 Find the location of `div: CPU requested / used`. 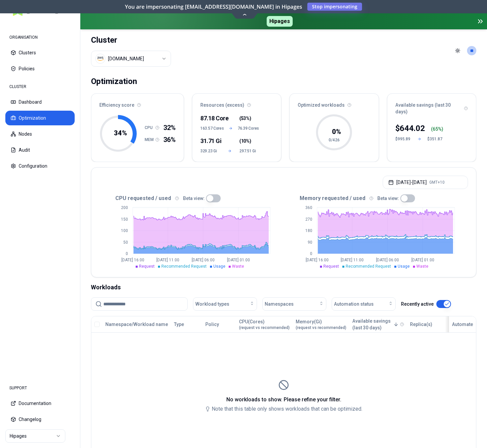

div: CPU requested / used is located at coordinates (191, 198).